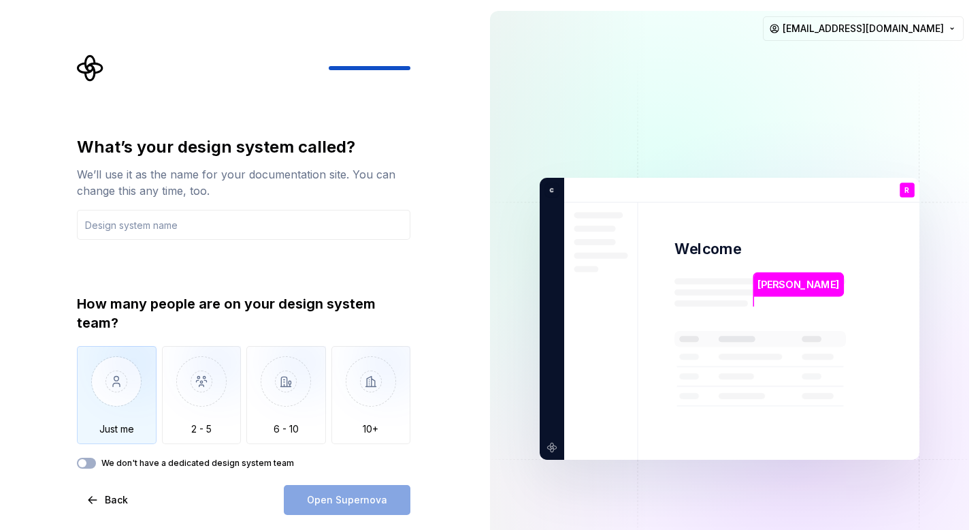 This screenshot has width=980, height=530. I want to click on label: We don't have a dedicated design system team, so click(198, 463).